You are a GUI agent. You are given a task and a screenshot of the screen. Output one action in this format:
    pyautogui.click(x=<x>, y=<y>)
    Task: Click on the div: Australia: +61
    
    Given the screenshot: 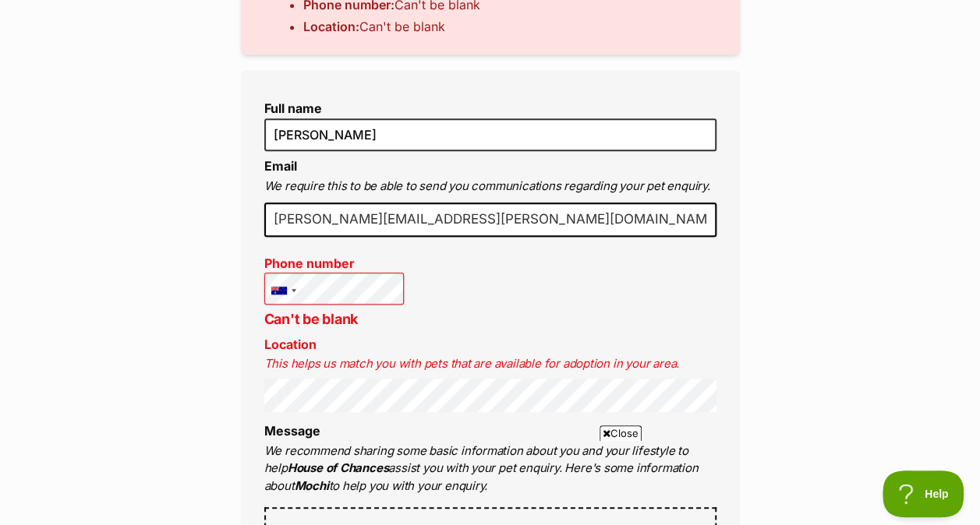 What is the action you would take?
    pyautogui.click(x=283, y=291)
    